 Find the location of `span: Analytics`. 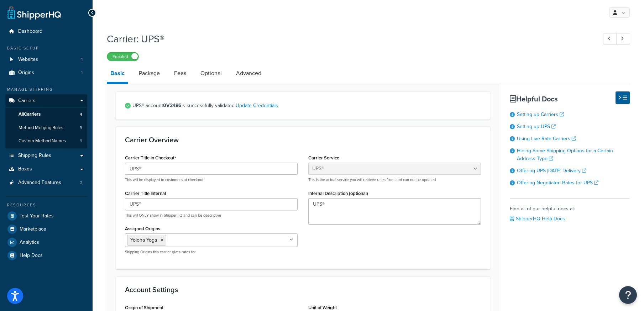

span: Analytics is located at coordinates (29, 242).